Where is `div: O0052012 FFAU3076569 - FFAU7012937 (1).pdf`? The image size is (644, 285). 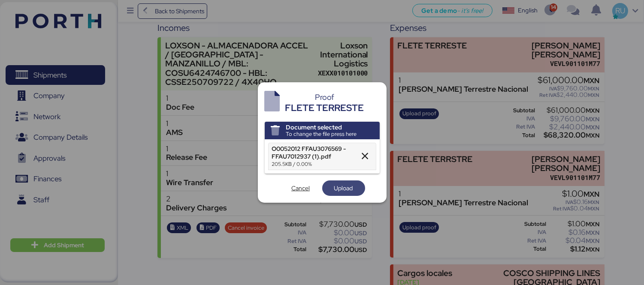
div: O0052012 FFAU3076569 - FFAU7012937 (1).pdf is located at coordinates (314, 152).